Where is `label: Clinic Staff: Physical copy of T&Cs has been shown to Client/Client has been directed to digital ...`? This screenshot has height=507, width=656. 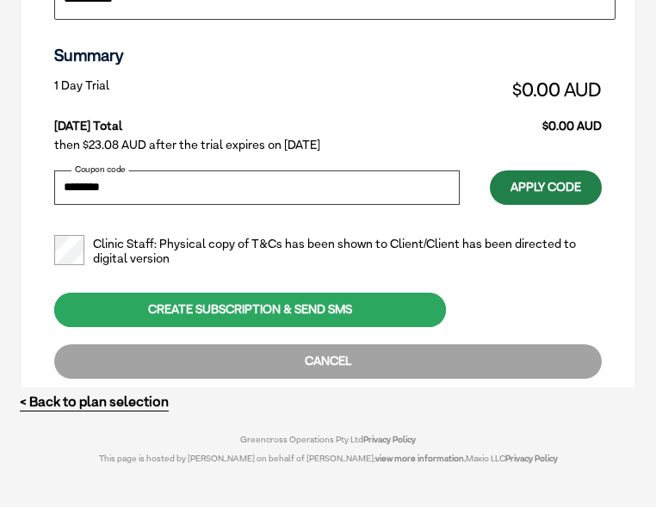
label: Clinic Staff: Physical copy of T&Cs has been shown to Client/Client has been directed to digital ... is located at coordinates (328, 252).